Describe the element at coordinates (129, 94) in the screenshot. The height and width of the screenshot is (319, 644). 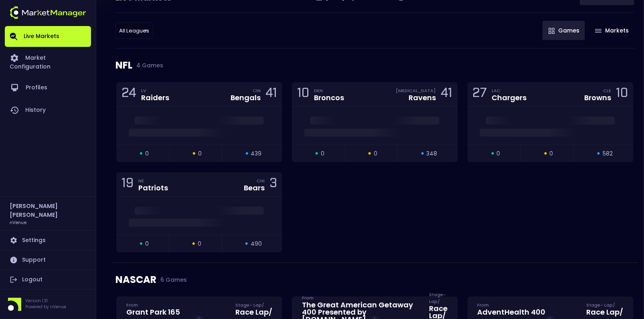
I see `div: 24` at that location.